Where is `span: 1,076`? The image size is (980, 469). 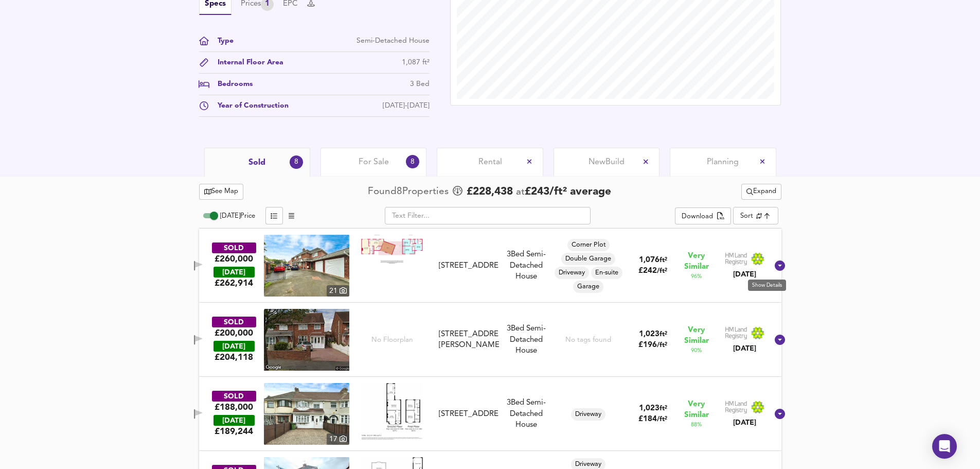 span: 1,076 is located at coordinates (649, 260).